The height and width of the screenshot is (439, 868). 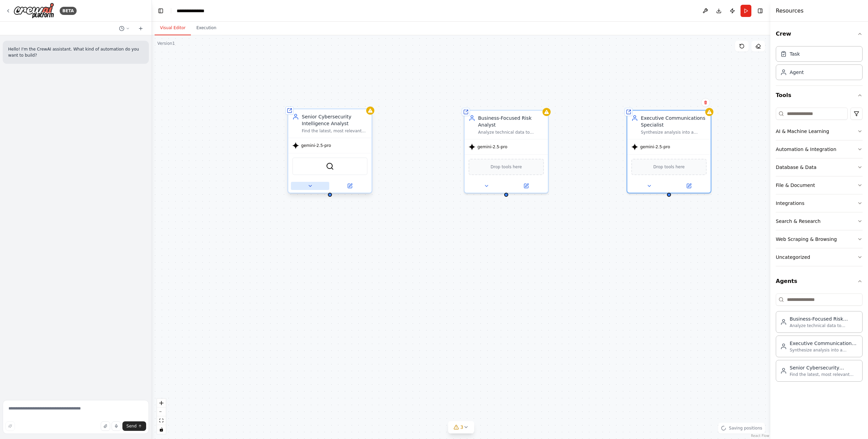 I want to click on div: Search & Research, so click(x=798, y=221).